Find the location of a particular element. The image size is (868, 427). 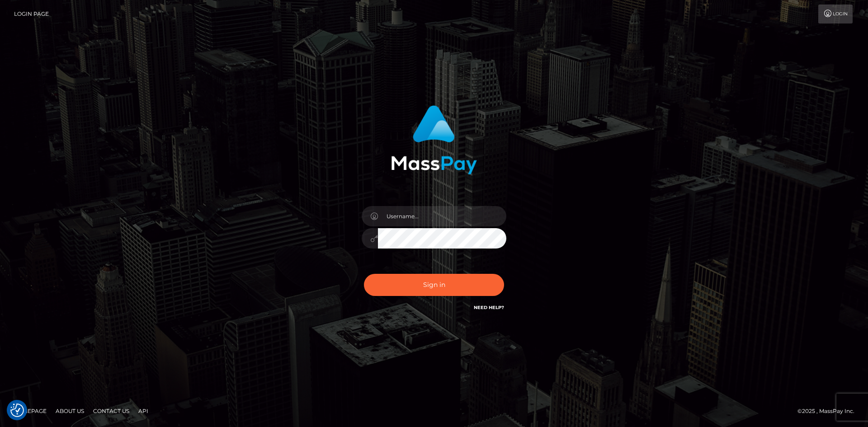

a: About Us is located at coordinates (69, 411).